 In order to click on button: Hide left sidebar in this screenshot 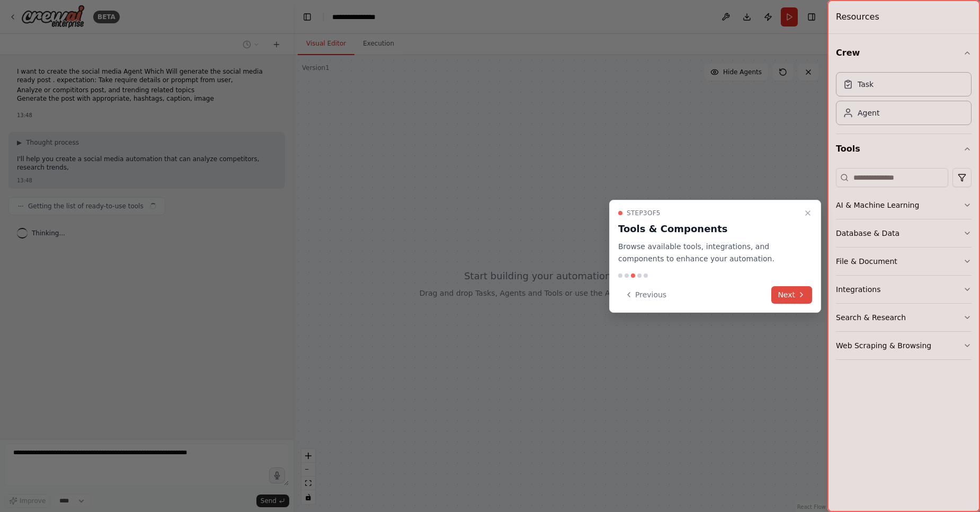, I will do `click(307, 17)`.